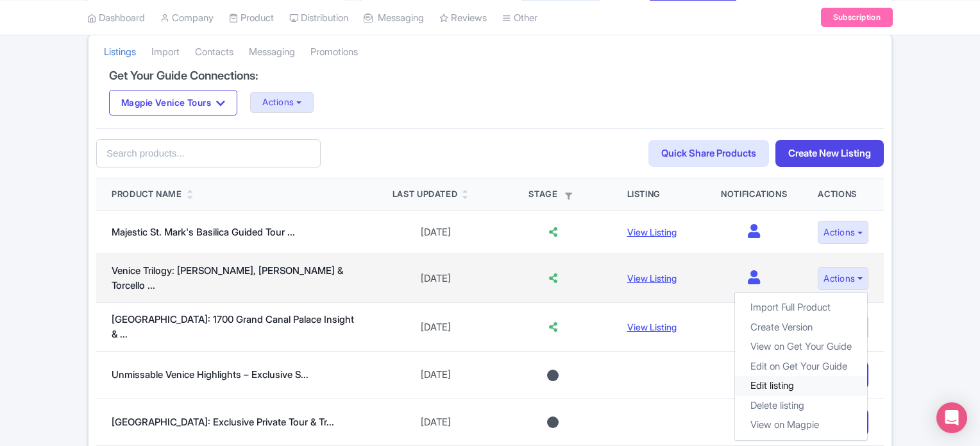 This screenshot has width=980, height=446. Describe the element at coordinates (553, 194) in the screenshot. I see `div: Stage` at that location.